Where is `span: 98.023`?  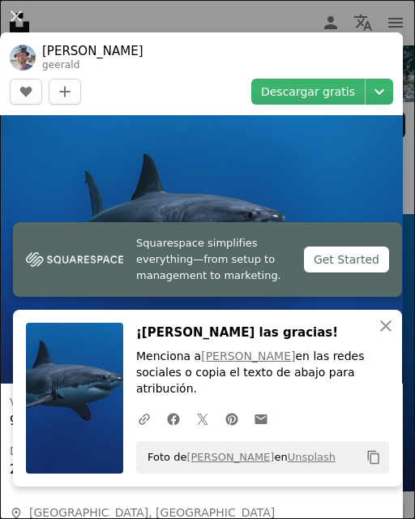 span: 98.023 is located at coordinates (31, 421).